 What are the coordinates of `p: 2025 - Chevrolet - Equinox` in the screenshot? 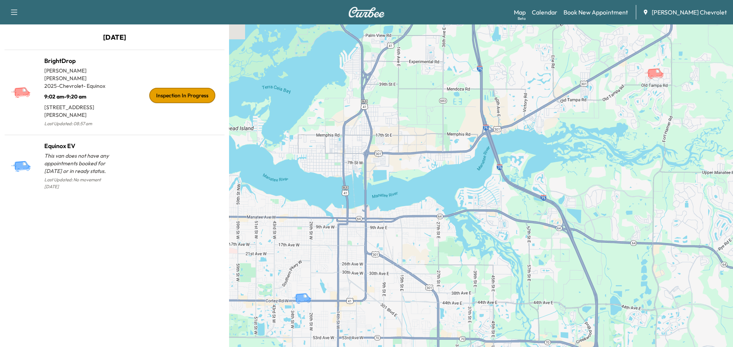 It's located at (79, 86).